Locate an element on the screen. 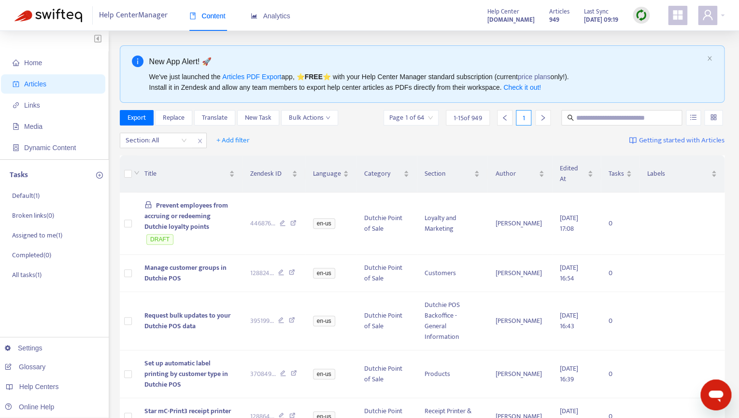 The width and height of the screenshot is (739, 418). p: Default ( 1 ) is located at coordinates (26, 196).